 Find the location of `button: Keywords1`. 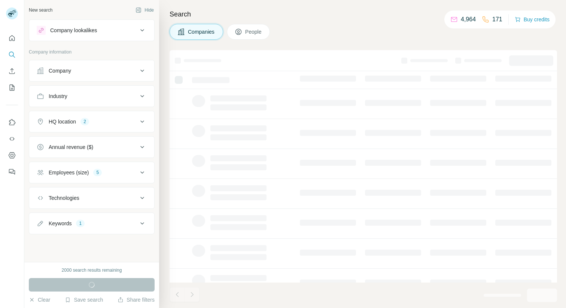

button: Keywords1 is located at coordinates (92, 223).